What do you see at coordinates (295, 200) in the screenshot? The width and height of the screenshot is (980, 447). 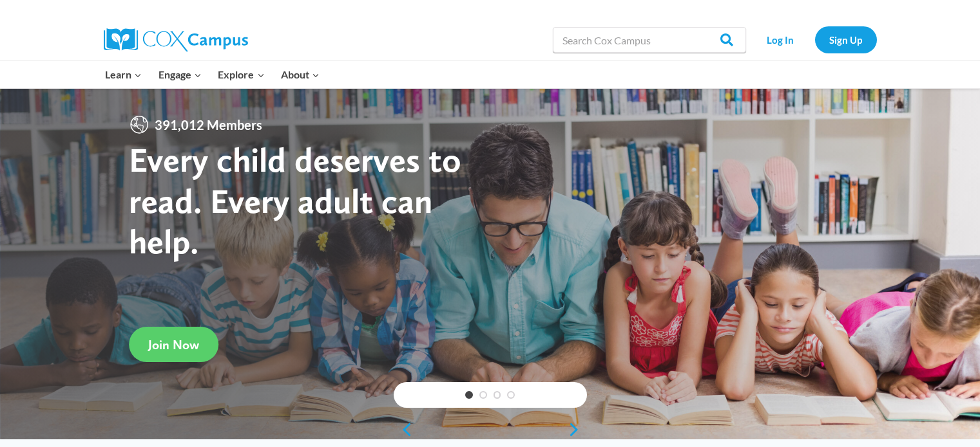 I see `strong: Every child deserves to read. Every adult can help.` at bounding box center [295, 200].